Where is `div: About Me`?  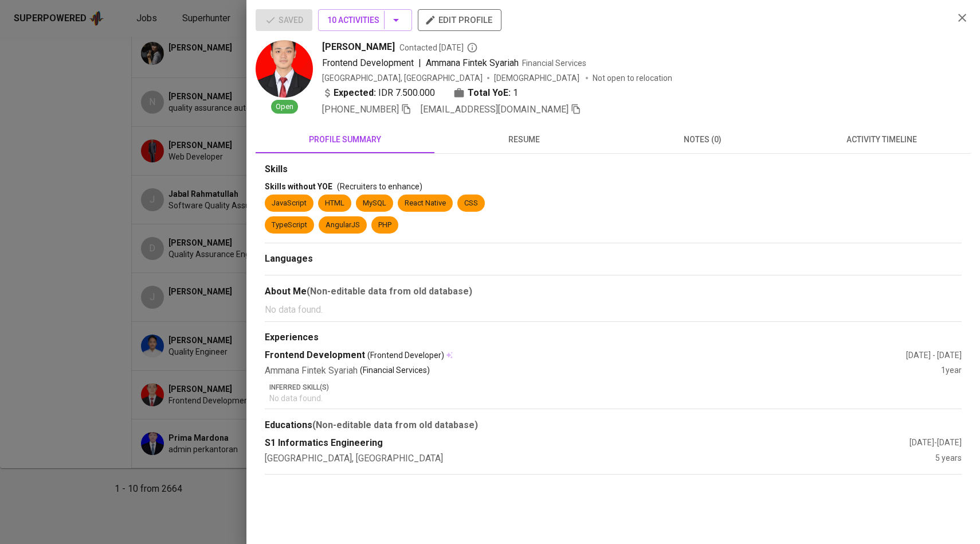
div: About Me is located at coordinates (613, 291).